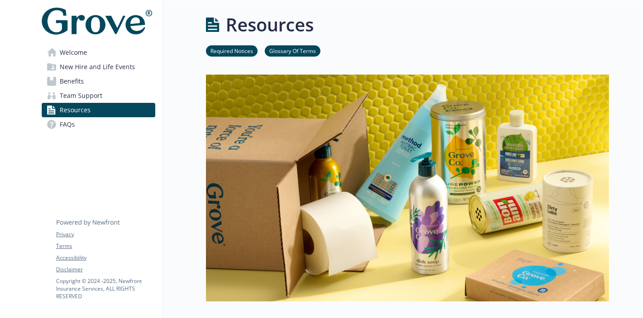 This screenshot has height=318, width=643. Describe the element at coordinates (270, 25) in the screenshot. I see `h1: Resources` at that location.